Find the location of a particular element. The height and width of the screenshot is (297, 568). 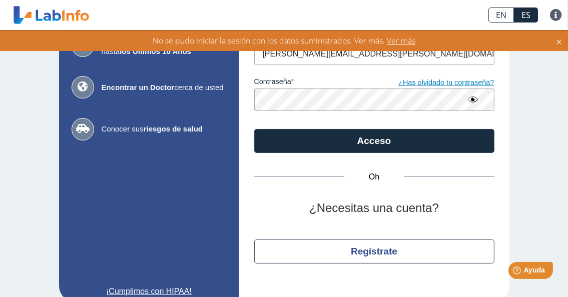

a: ¿Has olvidado tu contraseña? is located at coordinates (434, 83).